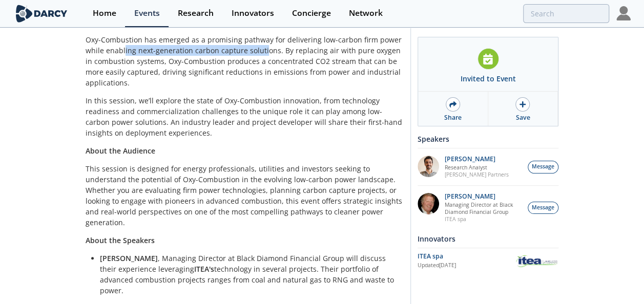 The width and height of the screenshot is (644, 304). What do you see at coordinates (429, 204) in the screenshot?
I see `img: 5c882eca-8b14-43be-9dc2-518e113e9a37` at bounding box center [429, 204].